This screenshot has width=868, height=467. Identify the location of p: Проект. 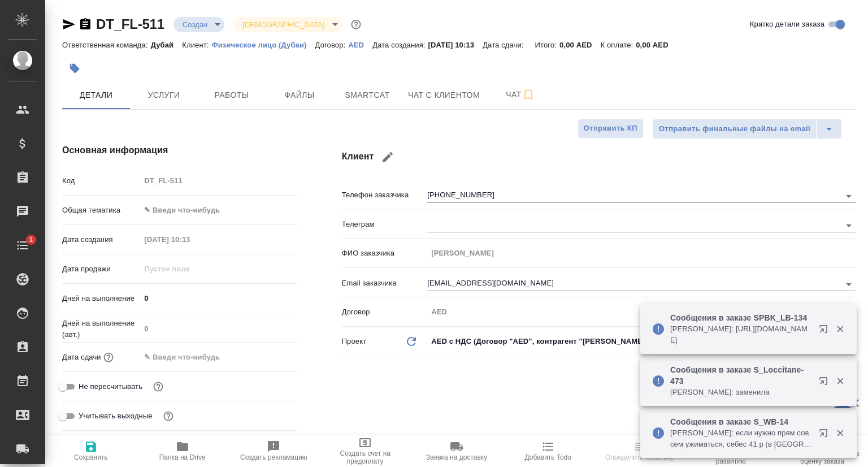
(355, 341).